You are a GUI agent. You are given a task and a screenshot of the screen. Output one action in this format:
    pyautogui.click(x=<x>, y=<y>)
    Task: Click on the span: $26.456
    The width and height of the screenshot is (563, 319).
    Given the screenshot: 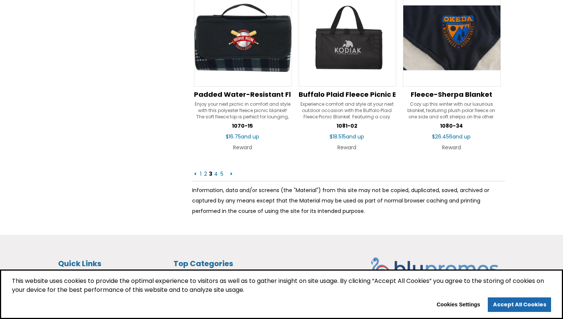 What is the action you would take?
    pyautogui.click(x=451, y=137)
    